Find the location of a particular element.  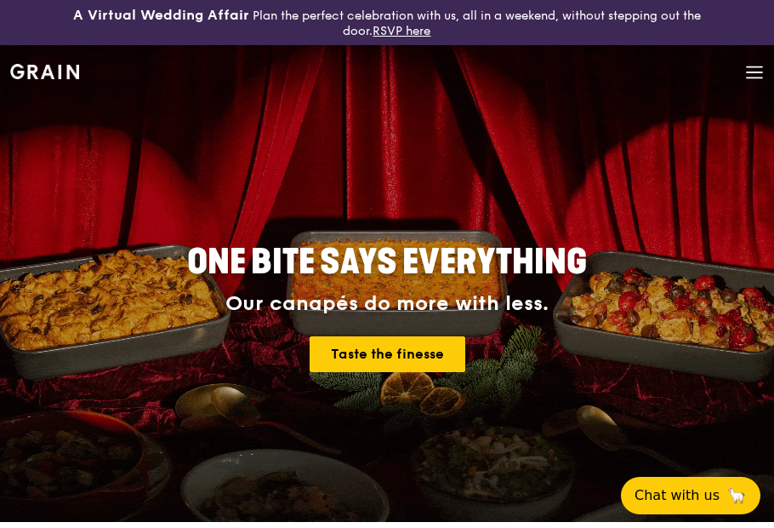

a: RSVP here is located at coordinates (402, 31).